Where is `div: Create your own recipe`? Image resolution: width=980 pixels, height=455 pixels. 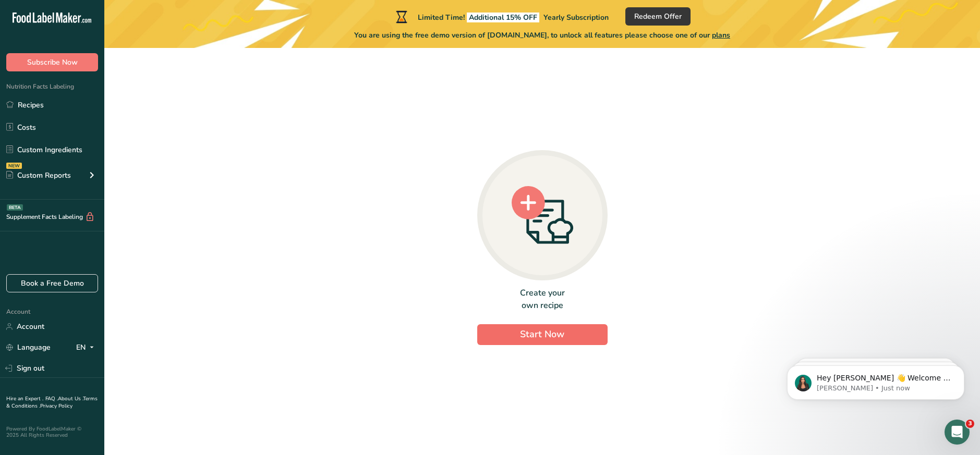
div: Create your own recipe is located at coordinates (543, 299).